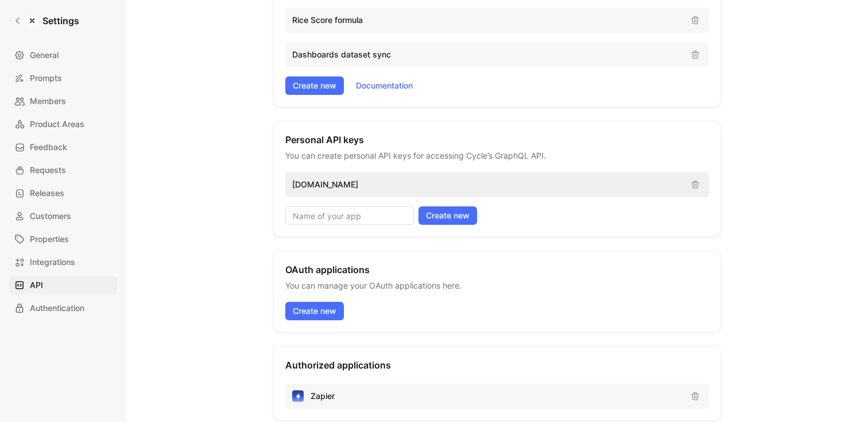 This screenshot has height=422, width=868. Describe the element at coordinates (52, 262) in the screenshot. I see `span: Integrations` at that location.